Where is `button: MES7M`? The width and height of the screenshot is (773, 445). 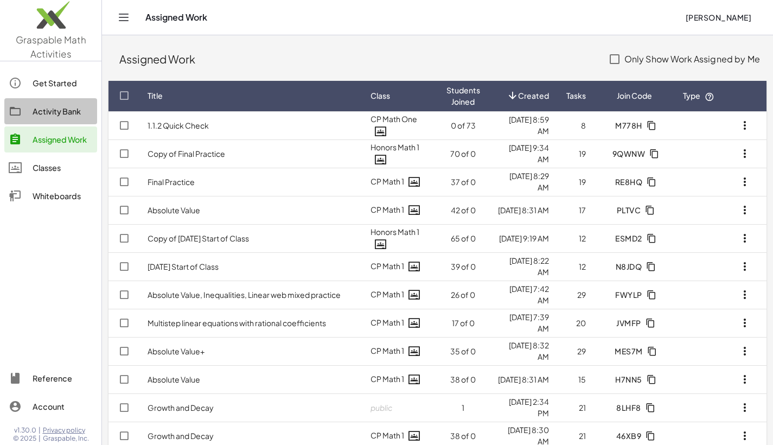
button: MES7M is located at coordinates (635, 351).